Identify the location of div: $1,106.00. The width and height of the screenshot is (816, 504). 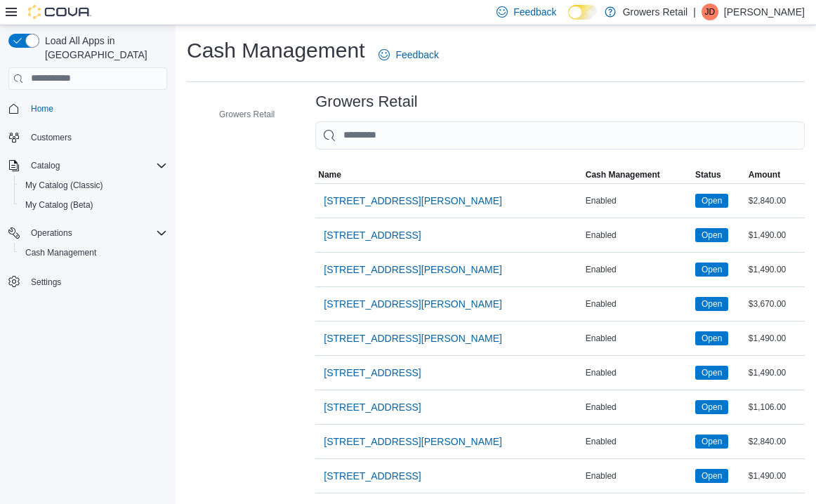
(775, 407).